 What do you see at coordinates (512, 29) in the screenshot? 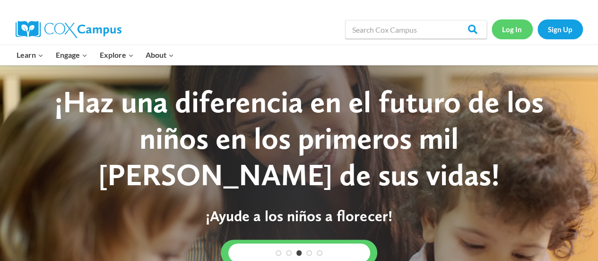
I see `a: Log In` at bounding box center [512, 29].